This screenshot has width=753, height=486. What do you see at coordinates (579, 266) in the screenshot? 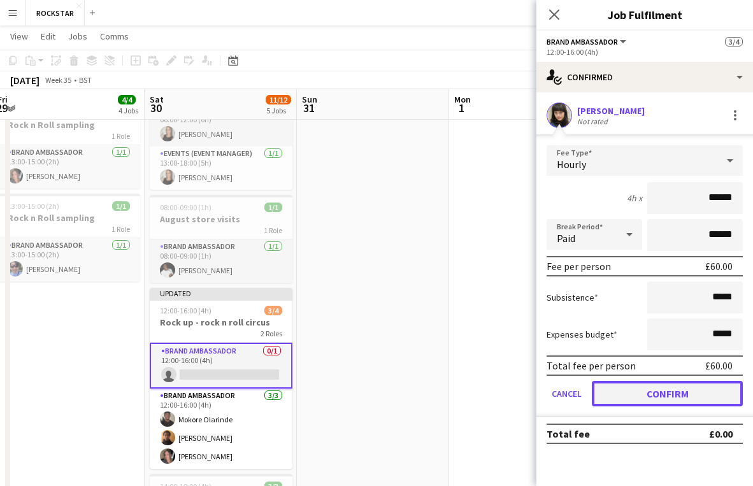
I see `div: Fee per person` at bounding box center [579, 266].